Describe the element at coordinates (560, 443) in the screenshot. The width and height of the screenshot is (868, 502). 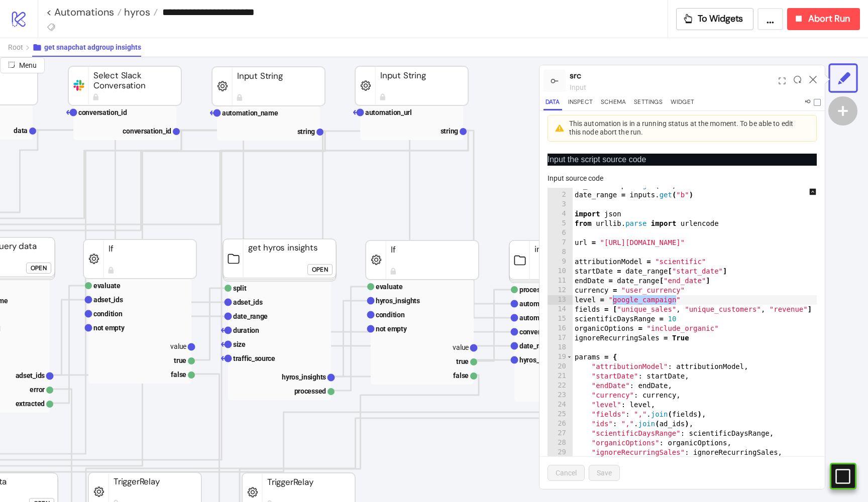
I see `div: 28` at that location.